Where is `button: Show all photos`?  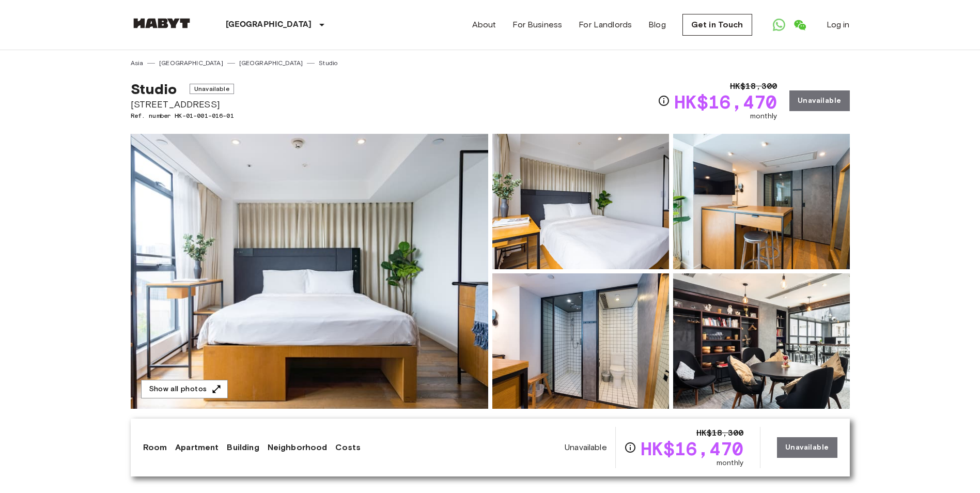
button: Show all photos is located at coordinates (184, 389).